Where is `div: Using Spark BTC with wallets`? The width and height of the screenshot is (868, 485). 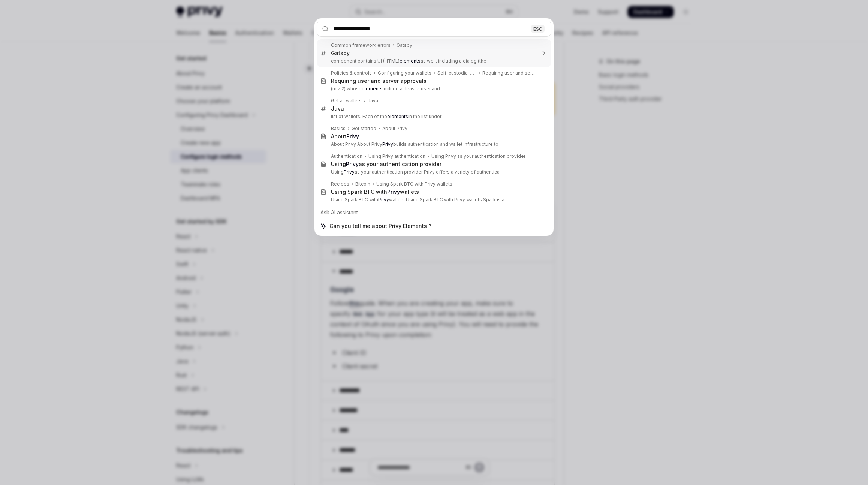
div: Using Spark BTC with wallets is located at coordinates (375, 192).